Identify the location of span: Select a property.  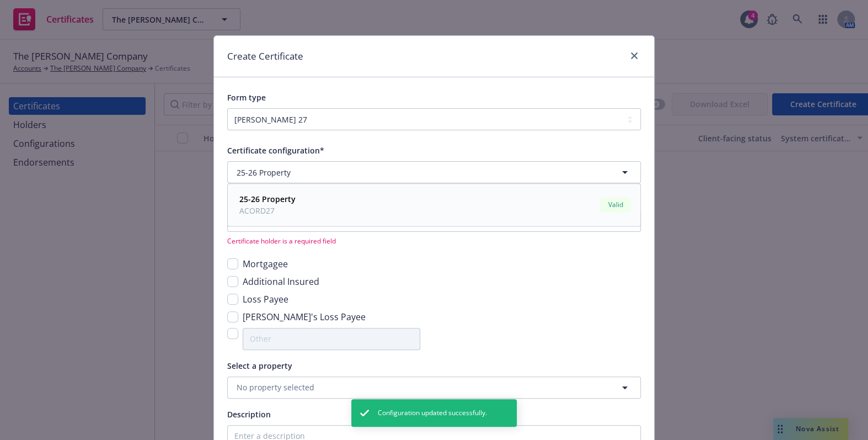
(259, 365).